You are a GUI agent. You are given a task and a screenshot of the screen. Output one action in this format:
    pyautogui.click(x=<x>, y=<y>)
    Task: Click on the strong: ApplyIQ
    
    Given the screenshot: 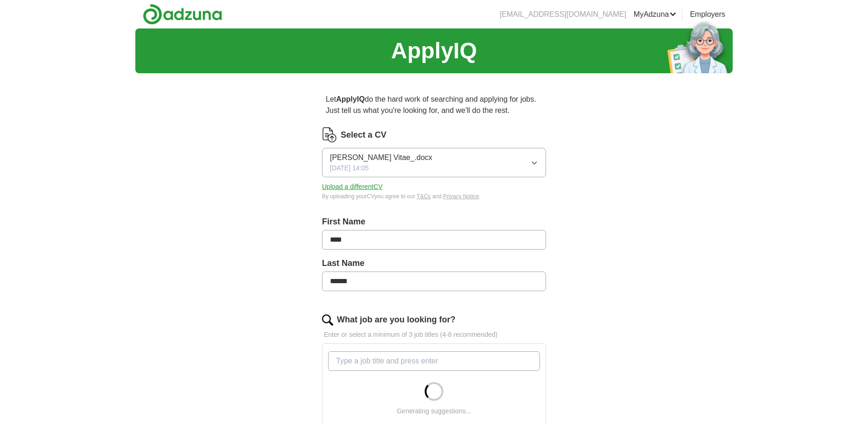 What is the action you would take?
    pyautogui.click(x=350, y=99)
    